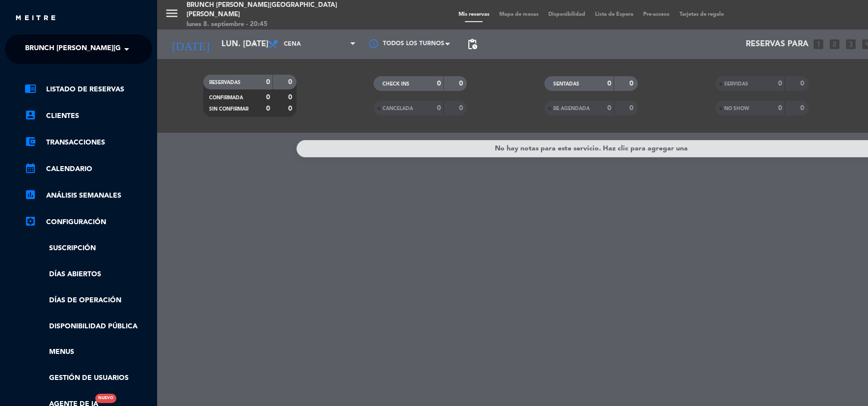 The height and width of the screenshot is (406, 868). Describe the element at coordinates (30, 115) in the screenshot. I see `i: account_box` at that location.